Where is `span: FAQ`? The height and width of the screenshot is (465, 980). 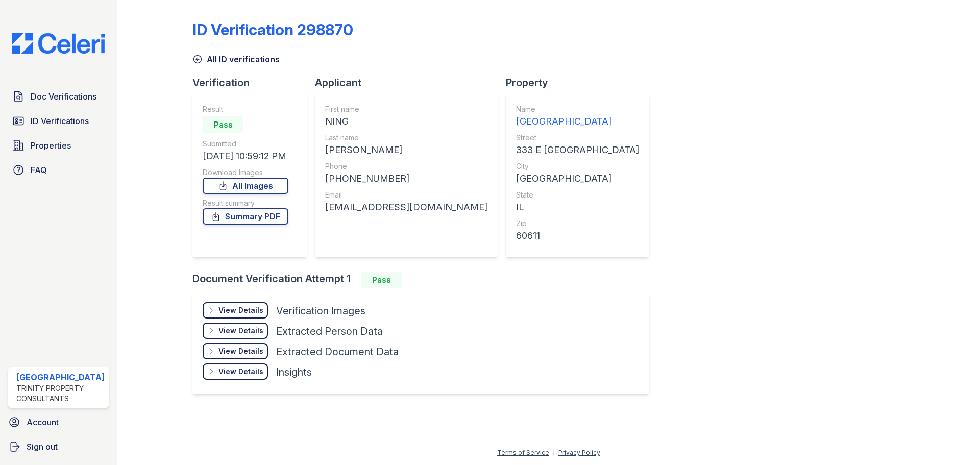
span: FAQ is located at coordinates (39, 170).